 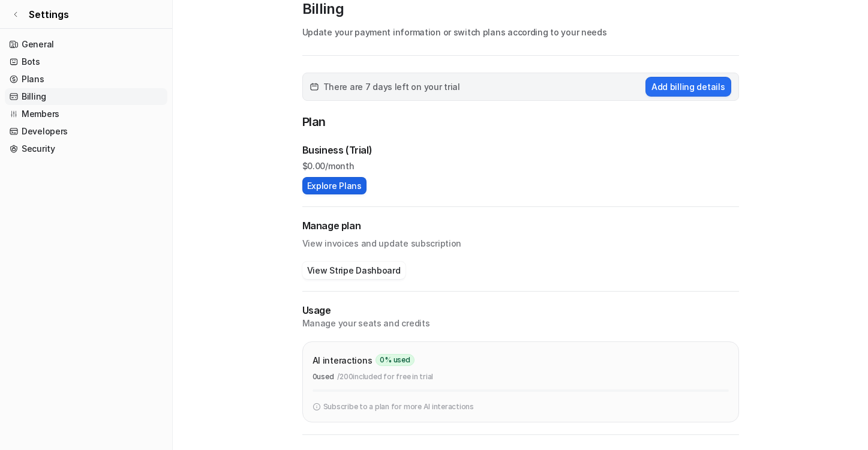 What do you see at coordinates (334, 185) in the screenshot?
I see `button: Explore Plans` at bounding box center [334, 185].